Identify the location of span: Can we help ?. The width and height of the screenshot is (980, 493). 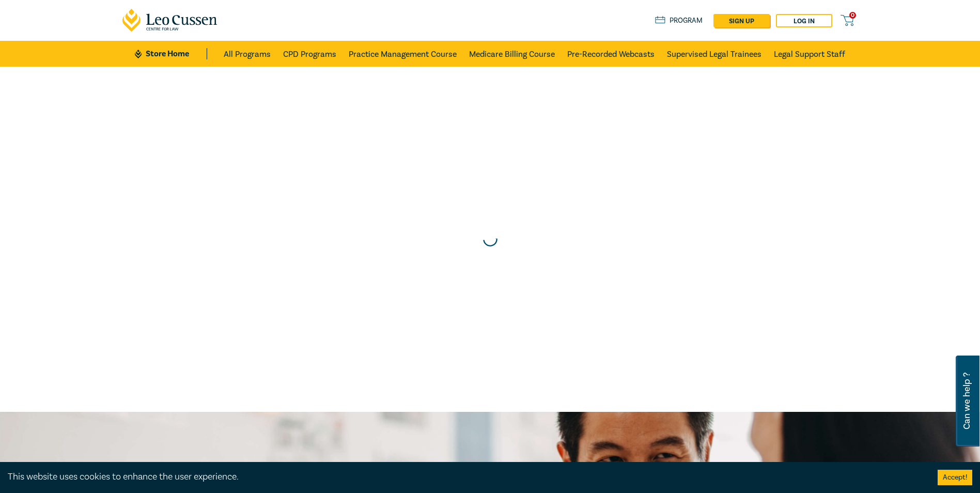
(966, 401).